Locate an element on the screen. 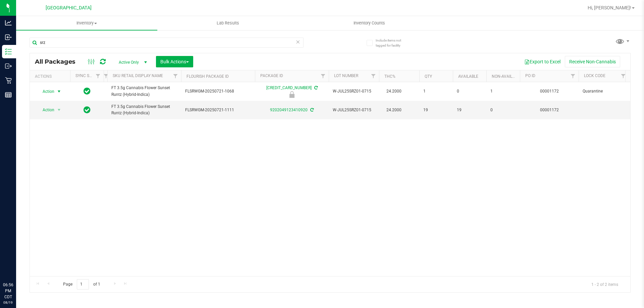 The height and width of the screenshot is (308, 644). inline-svg: Inbound is located at coordinates (9, 37).